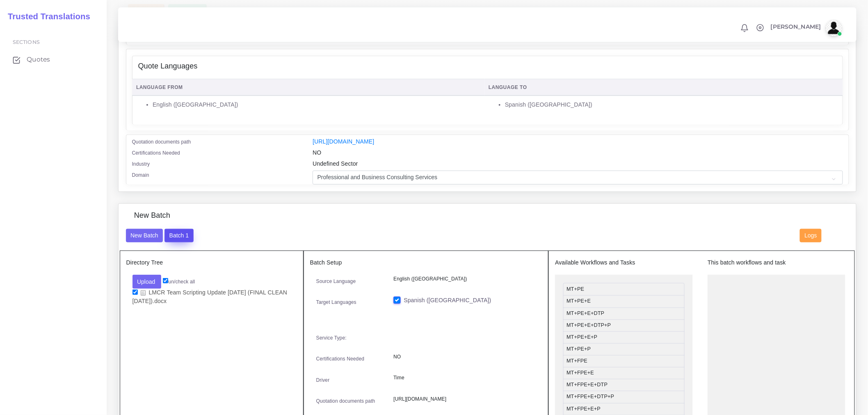  I want to click on th: Language To, so click(664, 87).